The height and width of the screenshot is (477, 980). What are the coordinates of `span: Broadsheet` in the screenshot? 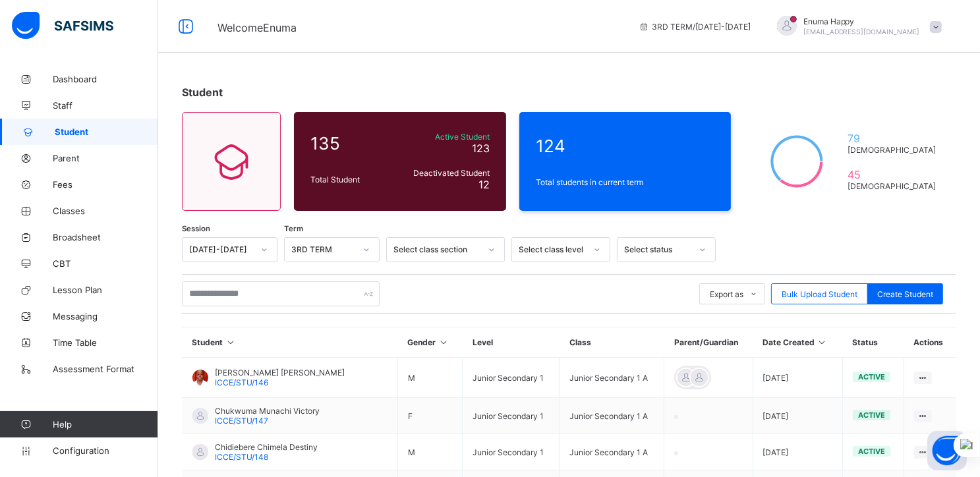 It's located at (105, 237).